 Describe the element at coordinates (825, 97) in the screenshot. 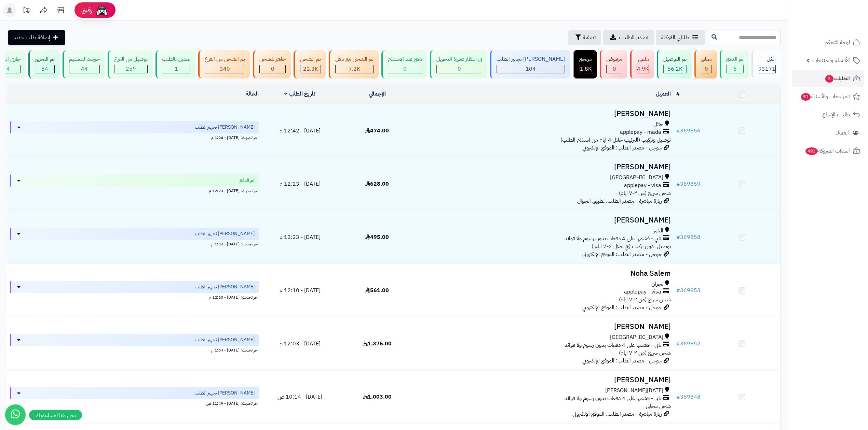

I see `span: المراجعات والأسئلة` at that location.